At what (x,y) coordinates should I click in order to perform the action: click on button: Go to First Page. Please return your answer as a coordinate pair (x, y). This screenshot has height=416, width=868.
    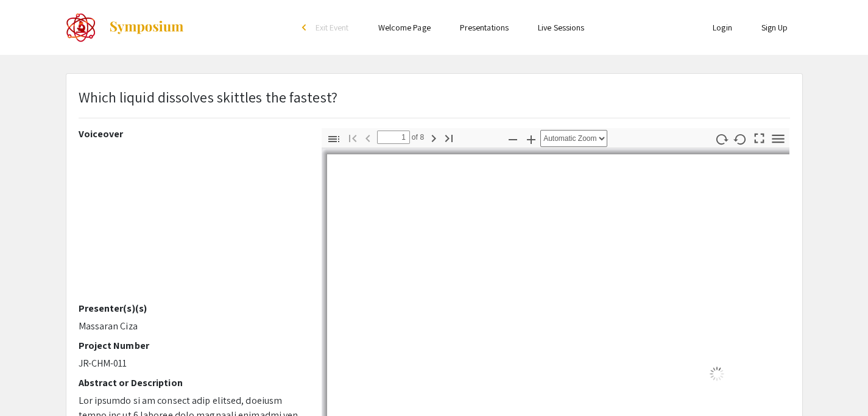
    Looking at the image, I should click on (353, 137).